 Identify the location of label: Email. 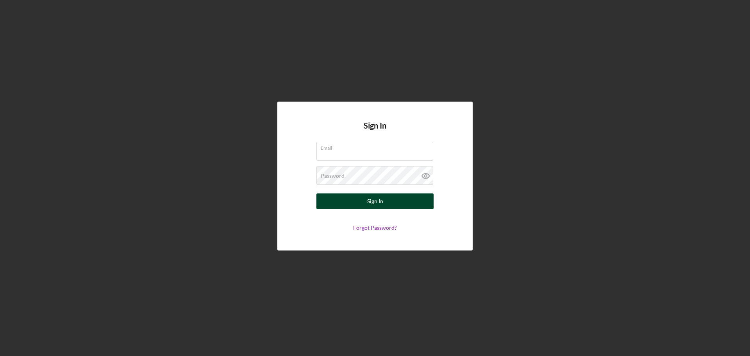
(377, 147).